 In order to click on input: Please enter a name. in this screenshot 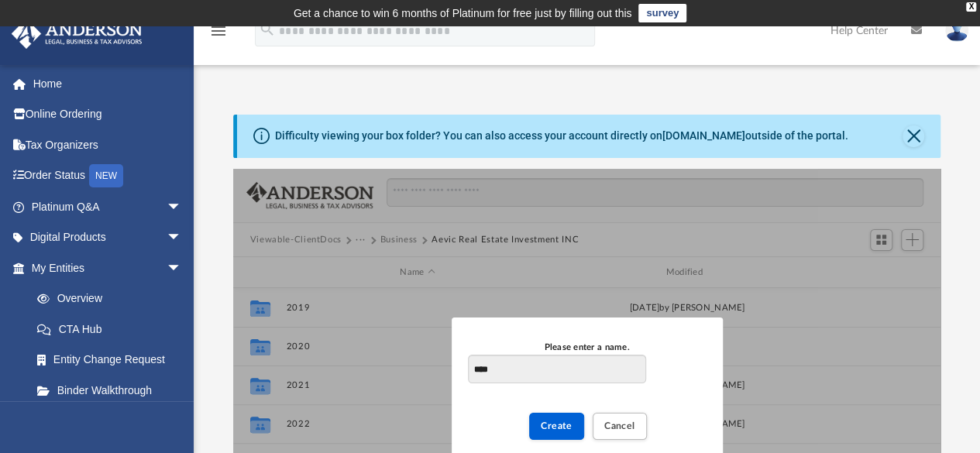, I will do `click(556, 369)`.